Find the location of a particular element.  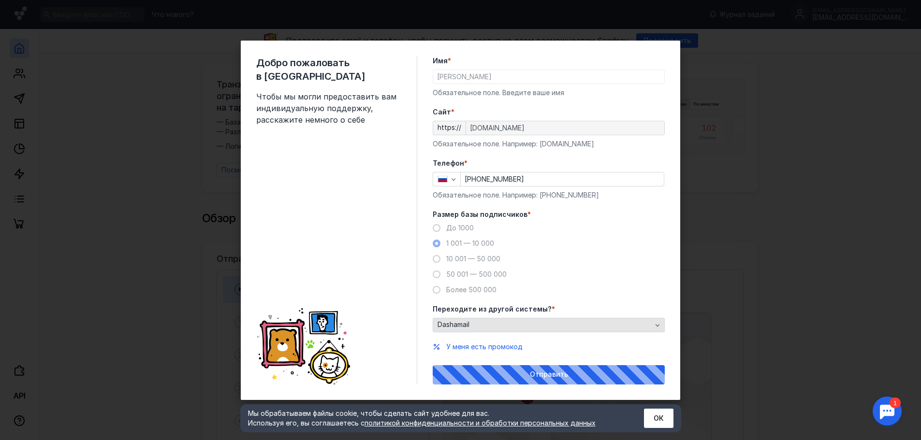

span: Dashamail is located at coordinates (454, 325).